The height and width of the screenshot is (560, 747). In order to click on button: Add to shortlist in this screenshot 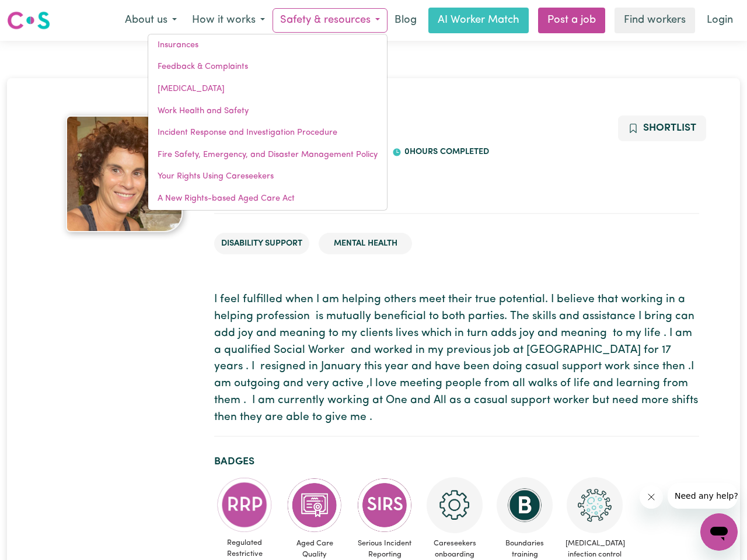, I will do `click(662, 128)`.